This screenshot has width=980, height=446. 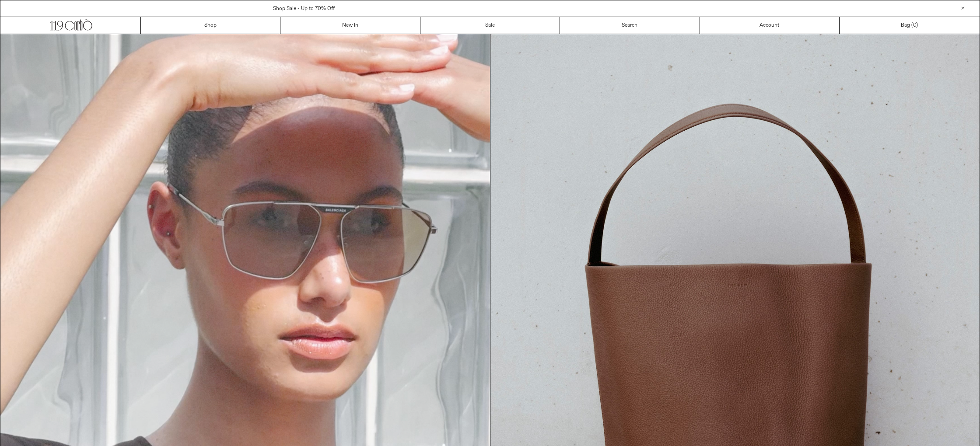 I want to click on span: Shop Sale - Up to 70% Off, so click(x=304, y=9).